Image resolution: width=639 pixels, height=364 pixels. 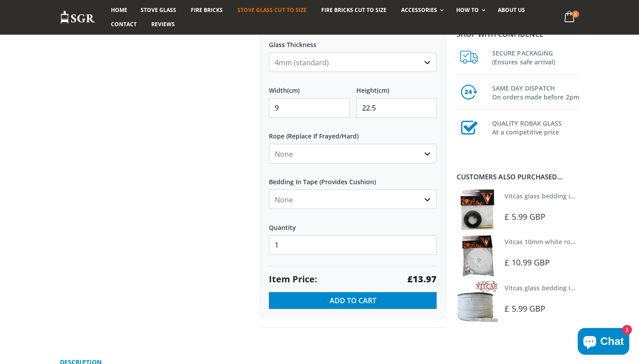 I want to click on span: Item Price:, so click(x=293, y=279).